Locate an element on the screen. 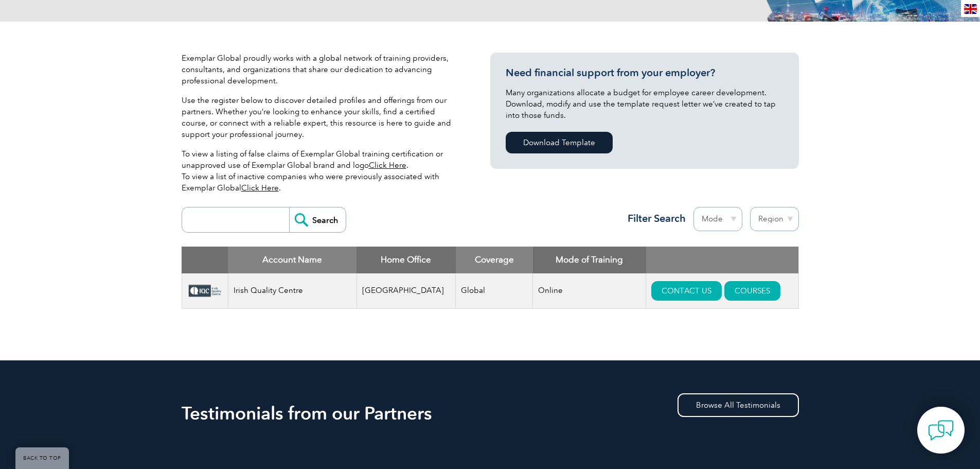 Image resolution: width=980 pixels, height=469 pixels. img: e6f09189-3a6f-eb11-a812-00224815377e-logo.png is located at coordinates (205, 291).